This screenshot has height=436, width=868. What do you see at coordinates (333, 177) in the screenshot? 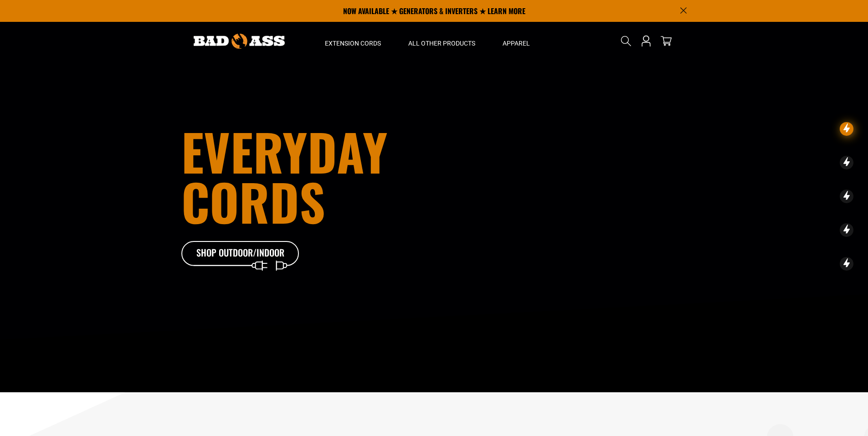
I see `h1: Everyday cords` at bounding box center [333, 177].